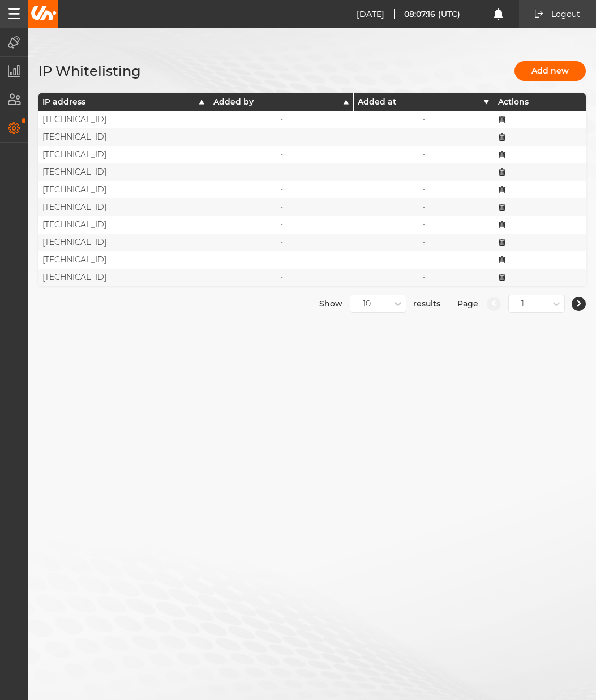 The image size is (596, 700). What do you see at coordinates (124, 102) in the screenshot?
I see `button: IP address` at bounding box center [124, 102].